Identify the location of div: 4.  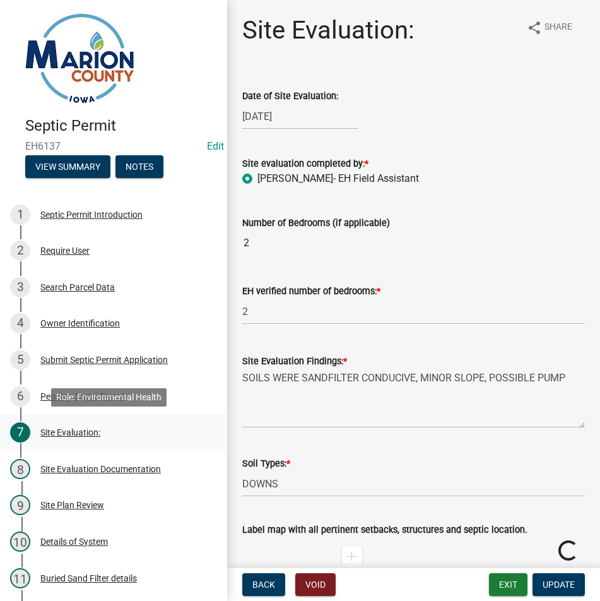
(20, 323).